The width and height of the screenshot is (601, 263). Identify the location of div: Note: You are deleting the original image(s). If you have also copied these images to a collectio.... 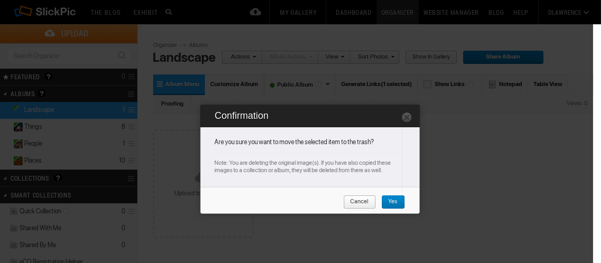
(311, 163).